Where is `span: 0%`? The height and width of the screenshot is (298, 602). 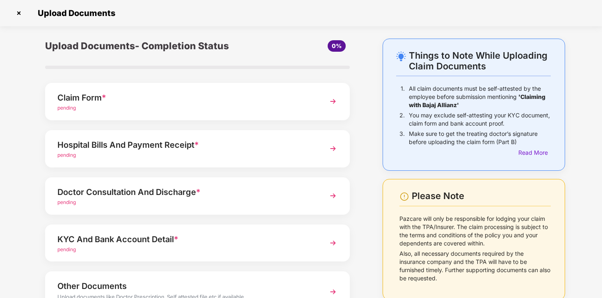
span: 0% is located at coordinates (336, 45).